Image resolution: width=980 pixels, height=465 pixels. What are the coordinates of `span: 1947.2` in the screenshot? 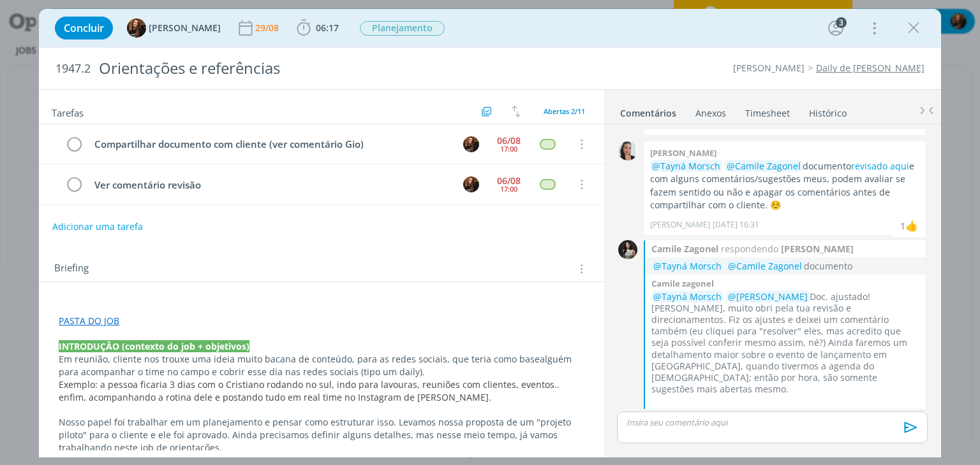 It's located at (73, 69).